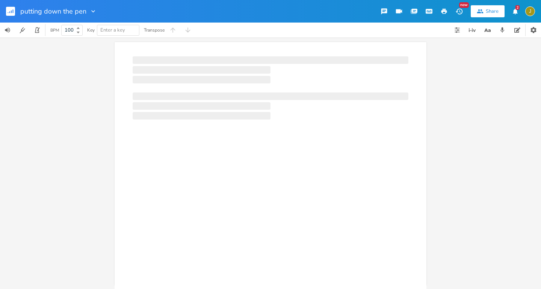 The width and height of the screenshot is (541, 289). What do you see at coordinates (113, 30) in the screenshot?
I see `span: Enter a key` at bounding box center [113, 30].